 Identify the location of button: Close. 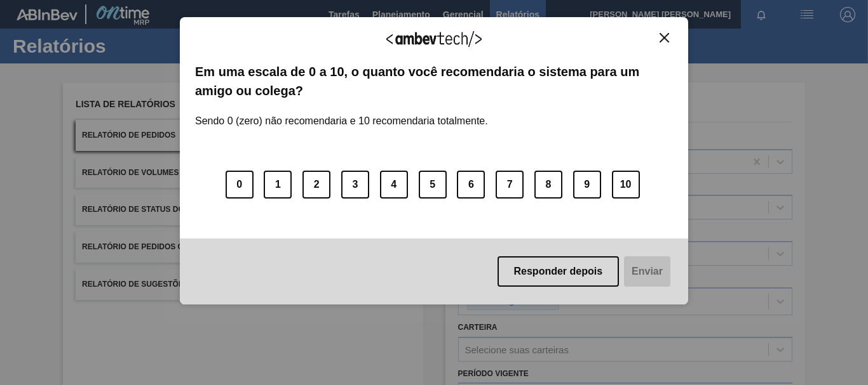
(664, 37).